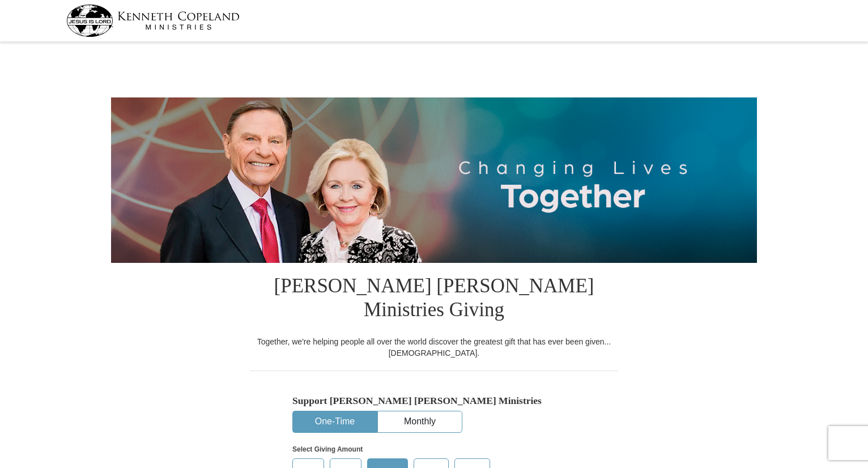  What do you see at coordinates (335, 421) in the screenshot?
I see `button: One-Time` at bounding box center [335, 421].